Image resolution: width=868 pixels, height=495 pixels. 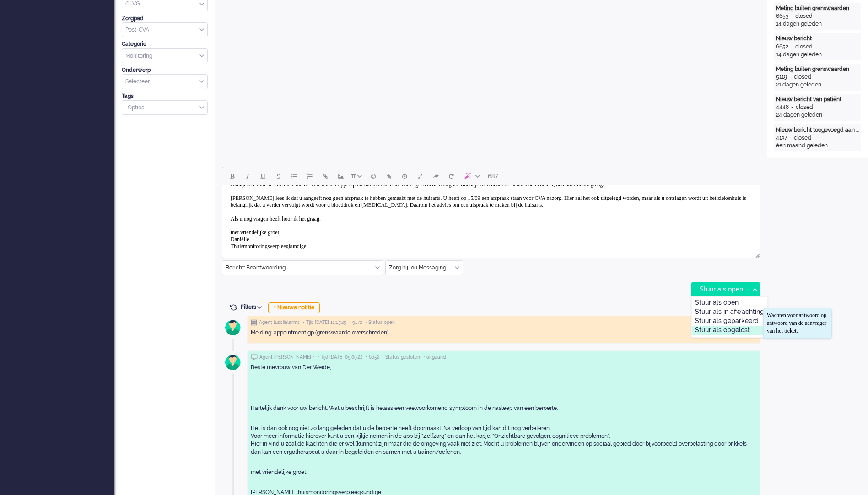 I want to click on p: Beste mevrouw van Der Weide,, so click(x=503, y=367).